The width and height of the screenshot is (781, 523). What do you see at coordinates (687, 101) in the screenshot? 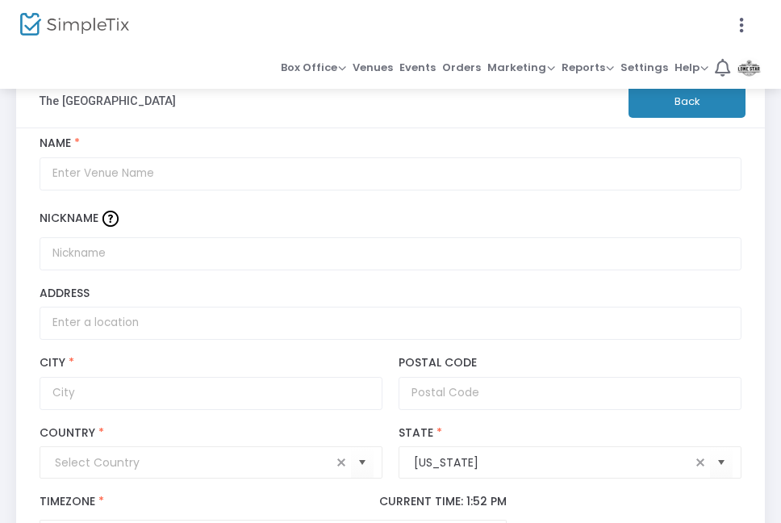
I see `button: Back` at bounding box center [687, 101].